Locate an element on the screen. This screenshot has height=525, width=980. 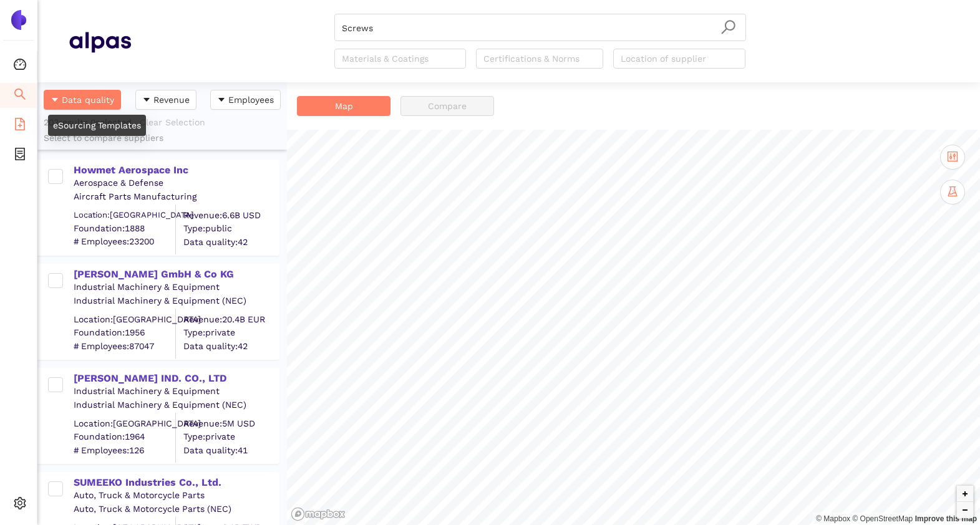
span: dashboard is located at coordinates (20, 66).